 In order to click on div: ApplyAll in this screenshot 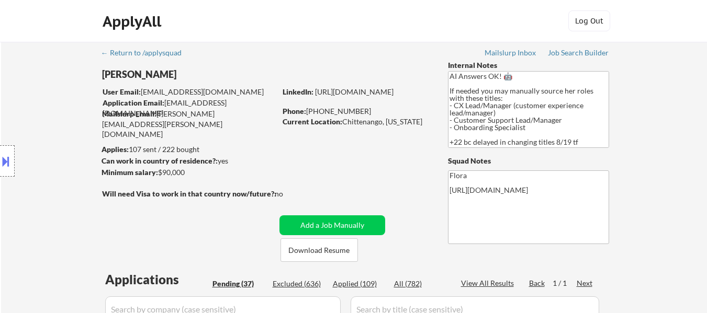, I will do `click(133, 21)`.